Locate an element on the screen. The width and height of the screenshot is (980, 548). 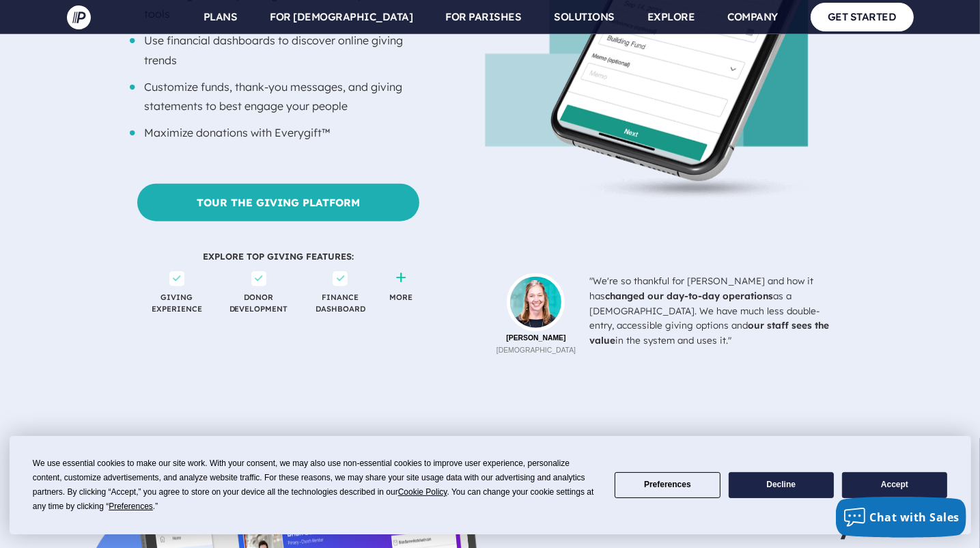
span: EXPLORE TOP GIVING FEATURES: is located at coordinates (278, 246).